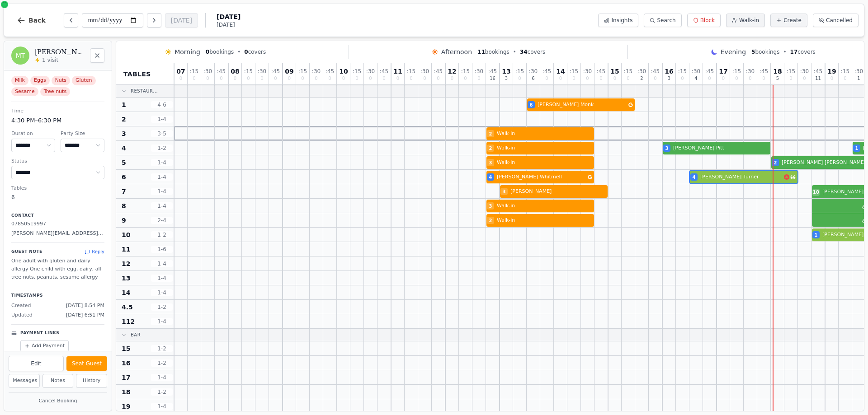  I want to click on span: covers, so click(255, 52).